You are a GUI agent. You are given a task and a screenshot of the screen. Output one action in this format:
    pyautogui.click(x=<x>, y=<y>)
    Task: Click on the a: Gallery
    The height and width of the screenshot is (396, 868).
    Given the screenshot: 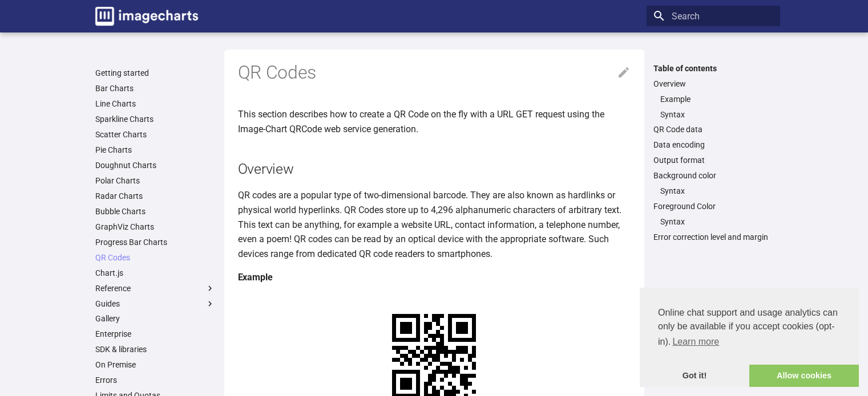 What is the action you would take?
    pyautogui.click(x=155, y=319)
    